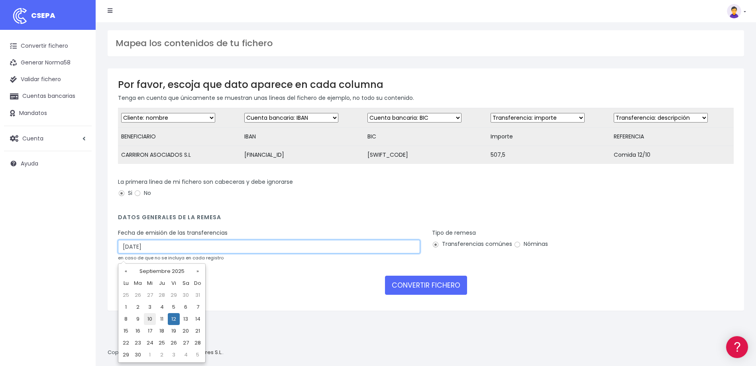 Image resolution: width=756 pixels, height=366 pixels. What do you see at coordinates (425, 43) in the screenshot?
I see `h3: Mapea los contenidos de tu fichero` at bounding box center [425, 43].